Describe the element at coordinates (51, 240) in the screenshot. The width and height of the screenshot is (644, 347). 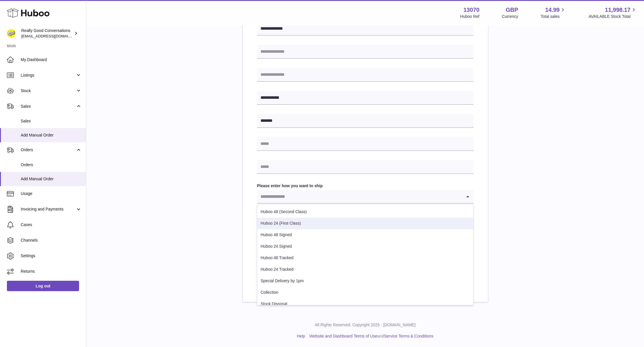
I see `span: Channels` at that location.